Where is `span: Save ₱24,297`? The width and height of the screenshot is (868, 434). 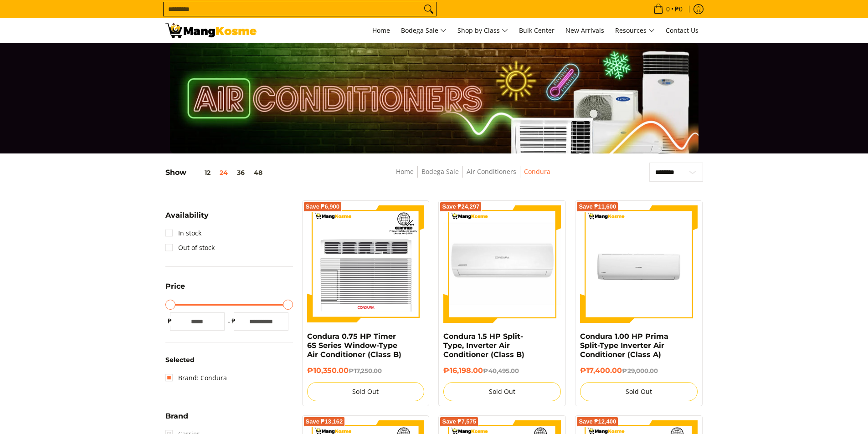
span: Save ₱24,297 is located at coordinates (460, 206).